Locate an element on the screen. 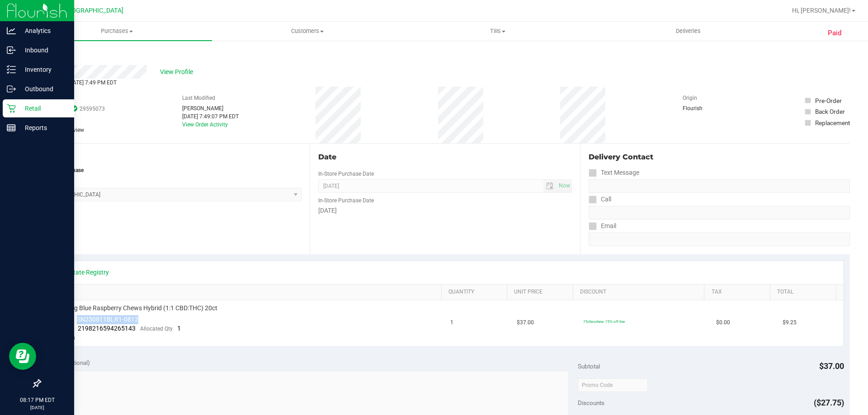 The height and width of the screenshot is (415, 868). span: View Profile is located at coordinates (178, 72).